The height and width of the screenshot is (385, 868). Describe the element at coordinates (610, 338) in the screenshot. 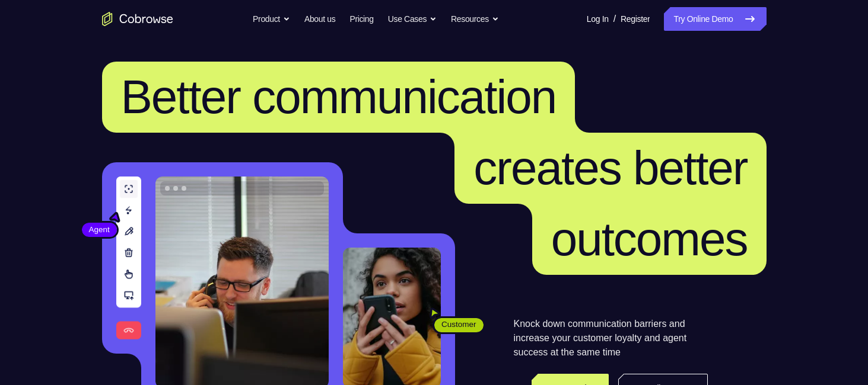

I see `p: Knock down communication barriers and increase your customer loyalty and agent success at the sam...` at that location.